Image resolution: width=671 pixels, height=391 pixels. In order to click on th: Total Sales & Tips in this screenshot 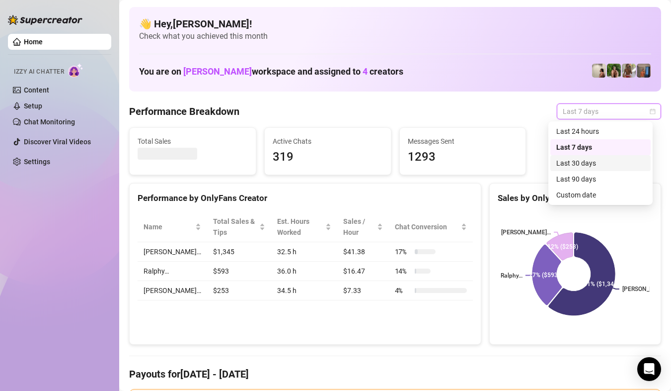, I will do `click(239, 227)`.